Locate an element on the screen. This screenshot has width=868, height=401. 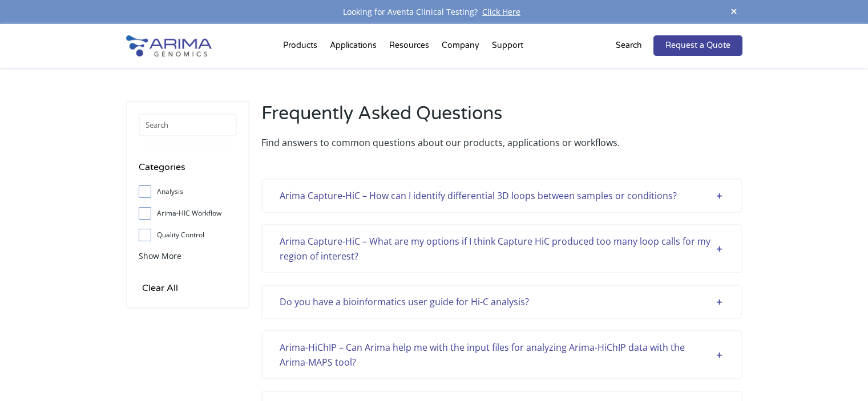
label: Arima-HIC Workflow is located at coordinates (188, 213).